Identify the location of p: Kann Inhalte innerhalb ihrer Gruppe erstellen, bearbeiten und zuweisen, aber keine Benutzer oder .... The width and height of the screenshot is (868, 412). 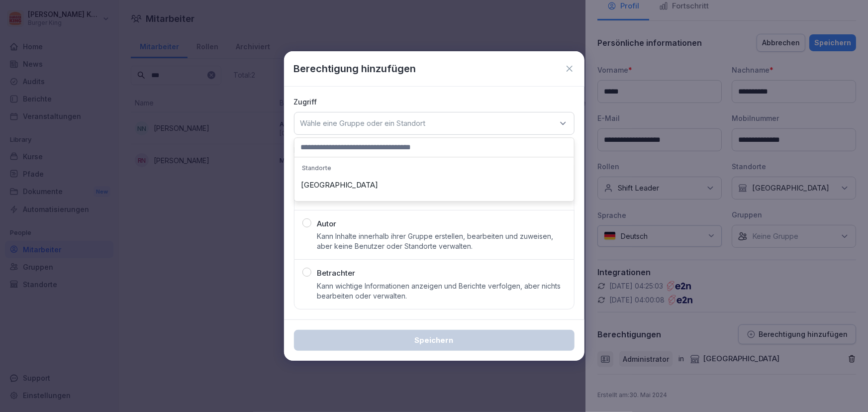
(441, 241).